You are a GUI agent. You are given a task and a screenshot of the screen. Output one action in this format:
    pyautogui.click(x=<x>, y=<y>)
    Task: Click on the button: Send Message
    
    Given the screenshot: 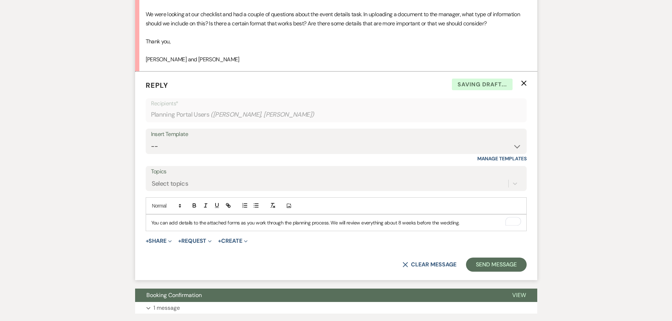 What is the action you would take?
    pyautogui.click(x=496, y=265)
    